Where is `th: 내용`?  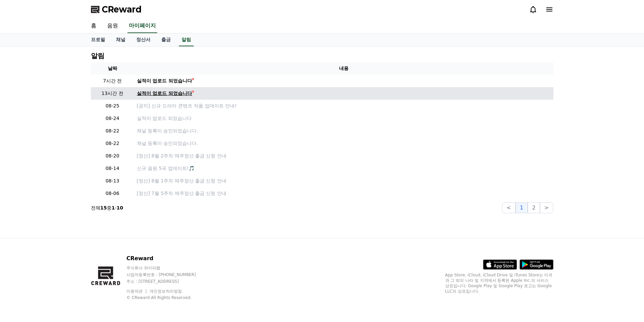
th: 내용 is located at coordinates (344, 68).